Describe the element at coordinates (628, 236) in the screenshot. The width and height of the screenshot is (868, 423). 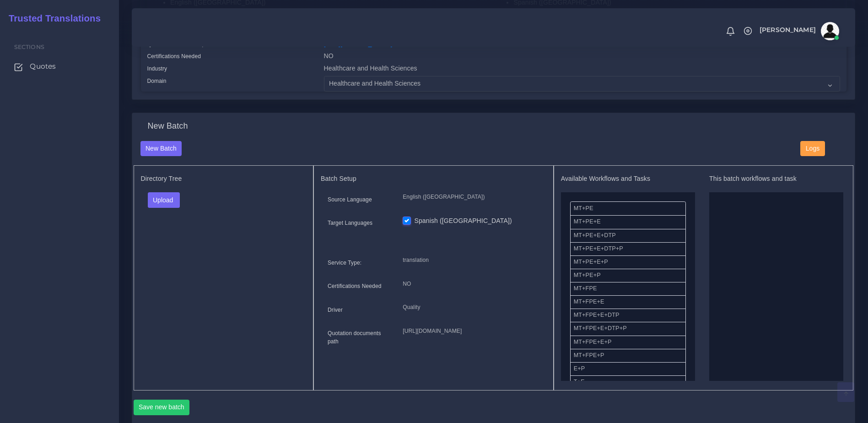
I see `li: MT+PE+E+DTP` at that location.